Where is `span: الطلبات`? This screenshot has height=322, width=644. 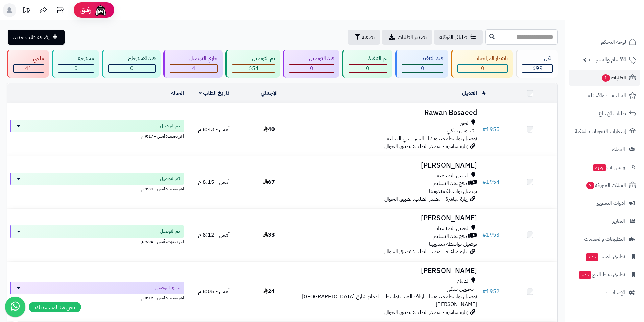
span: الطلبات is located at coordinates (614, 78).